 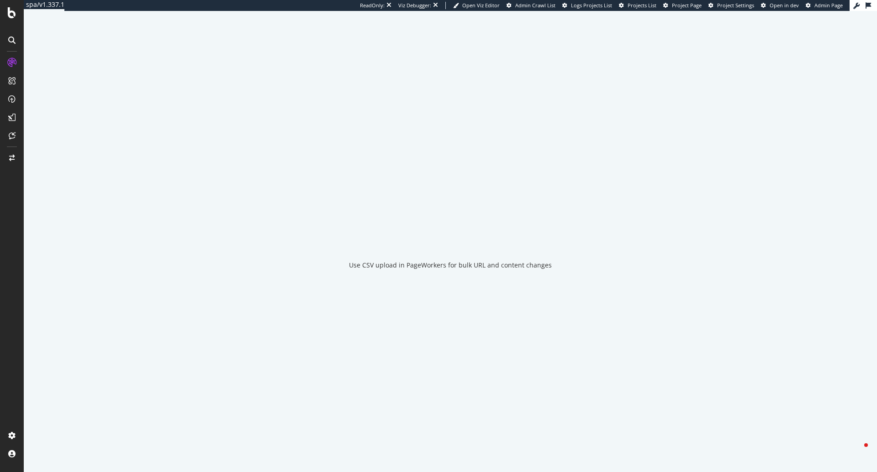 I want to click on a: Open in dev, so click(x=780, y=5).